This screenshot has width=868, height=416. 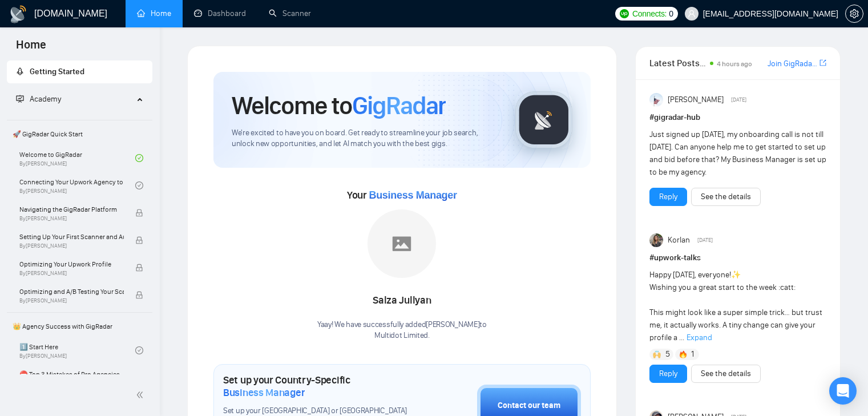 What do you see at coordinates (699, 337) in the screenshot?
I see `span: Expand` at bounding box center [699, 337].